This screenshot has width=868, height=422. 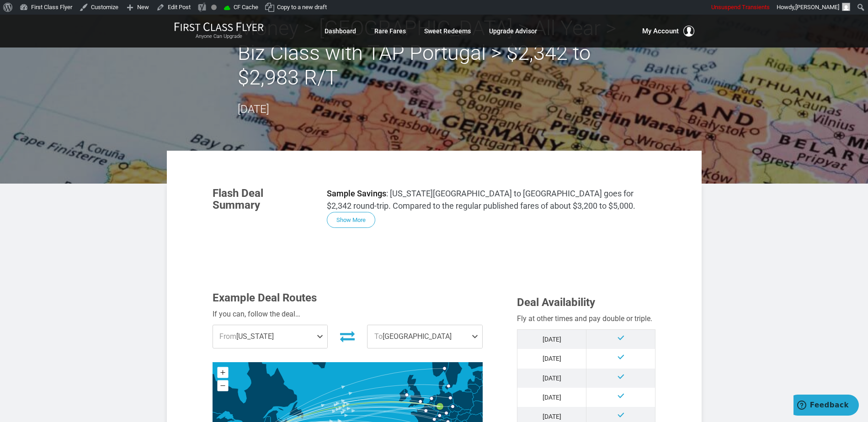 I want to click on g: Amsterdam, so click(x=433, y=398).